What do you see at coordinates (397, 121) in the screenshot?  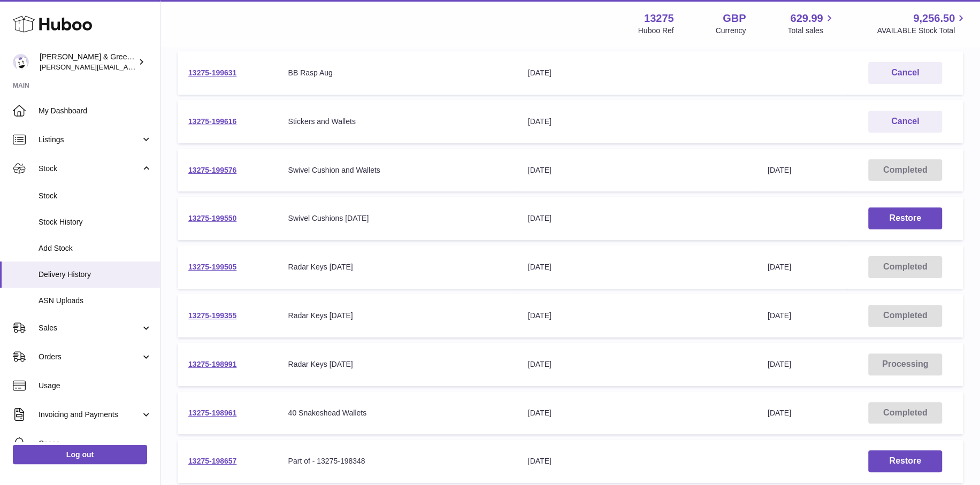 I see `div: Stickers and Wallets` at bounding box center [397, 121].